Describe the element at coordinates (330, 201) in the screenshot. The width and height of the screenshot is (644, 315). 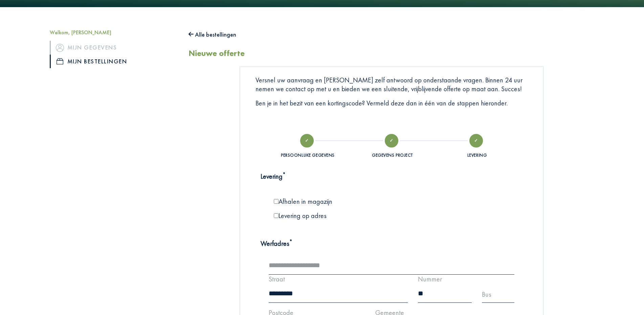
I see `div: Afhalen in magazijn` at that location.